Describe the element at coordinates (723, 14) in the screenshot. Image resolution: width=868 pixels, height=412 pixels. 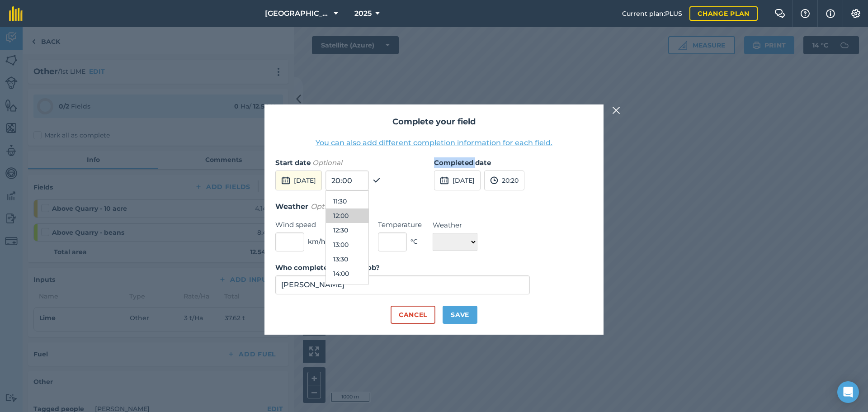
I see `a: Change plan` at that location.